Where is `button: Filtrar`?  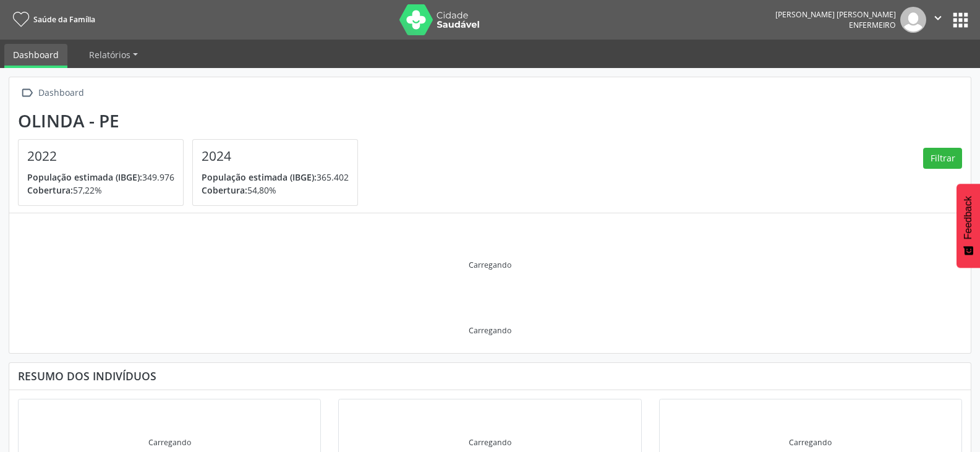 button: Filtrar is located at coordinates (942, 158).